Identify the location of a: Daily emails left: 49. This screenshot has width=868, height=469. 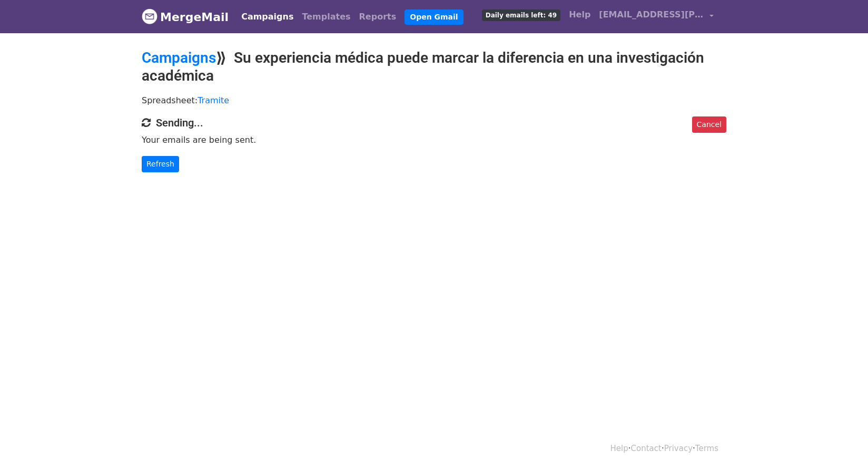
(521, 14).